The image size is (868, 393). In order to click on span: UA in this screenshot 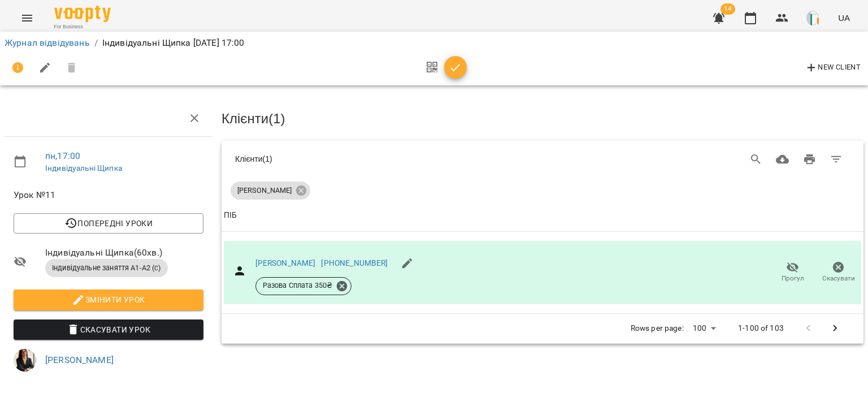, I will do `click(844, 17)`.